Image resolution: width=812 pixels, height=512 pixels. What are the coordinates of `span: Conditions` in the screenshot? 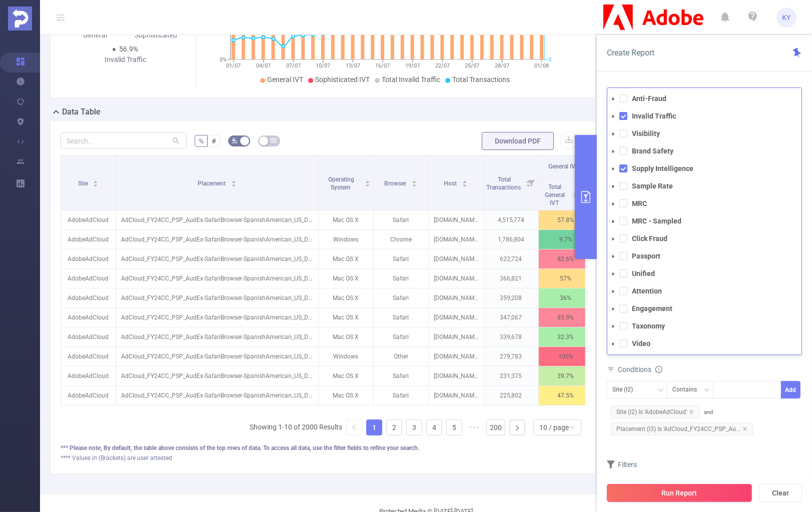 It's located at (640, 370).